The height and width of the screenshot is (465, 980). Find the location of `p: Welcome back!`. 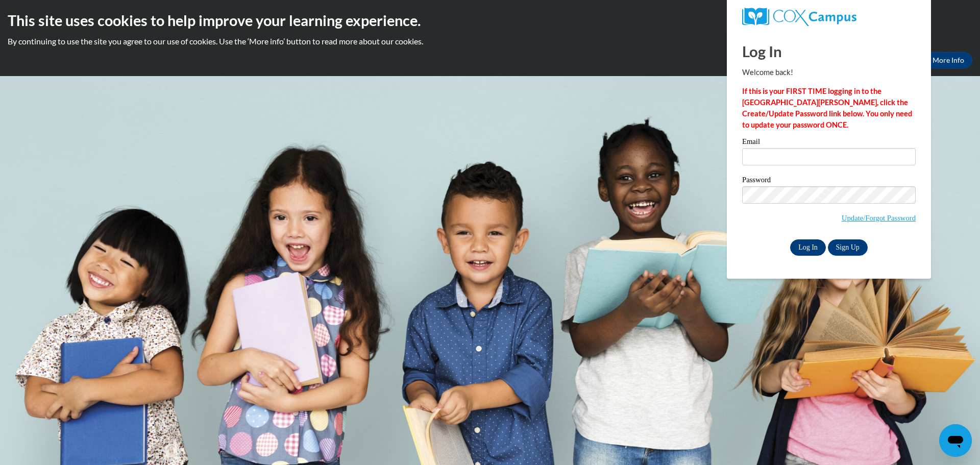

p: Welcome back! is located at coordinates (829, 73).